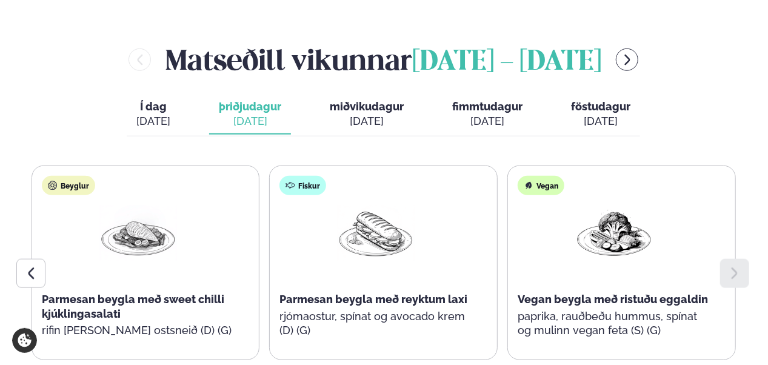  Describe the element at coordinates (291, 186) in the screenshot. I see `img: fish.svg` at that location.